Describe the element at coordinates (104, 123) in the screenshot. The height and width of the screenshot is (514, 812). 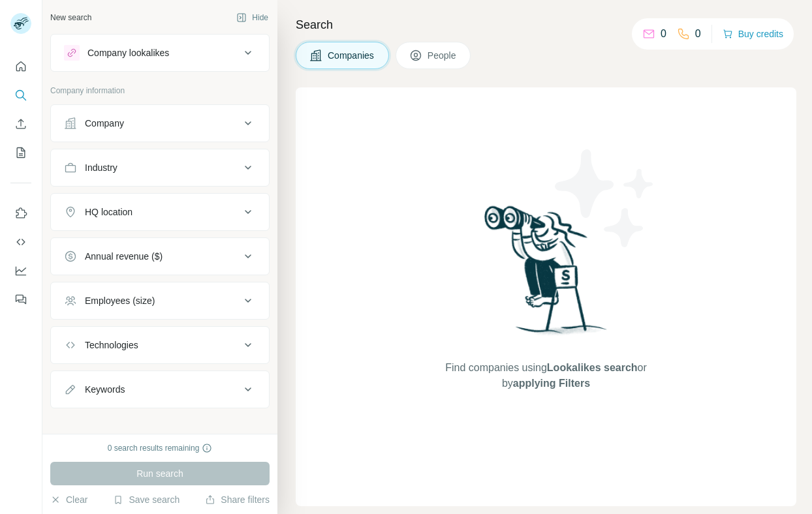
I see `div: Company` at that location.